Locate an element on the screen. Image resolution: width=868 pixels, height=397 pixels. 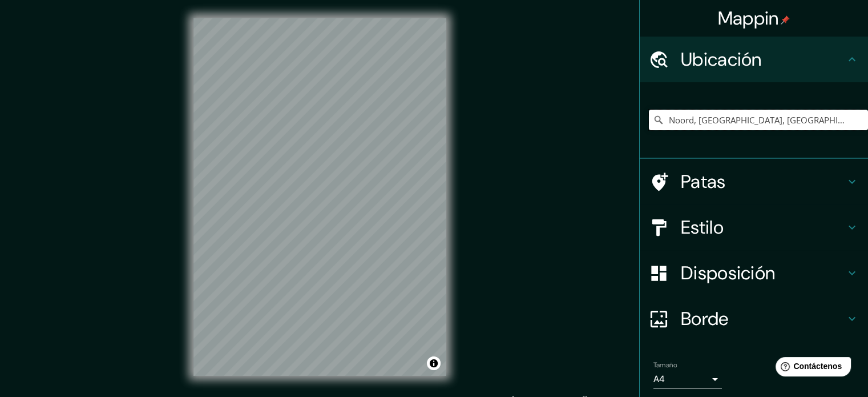
div: Ubicación is located at coordinates (754, 59).